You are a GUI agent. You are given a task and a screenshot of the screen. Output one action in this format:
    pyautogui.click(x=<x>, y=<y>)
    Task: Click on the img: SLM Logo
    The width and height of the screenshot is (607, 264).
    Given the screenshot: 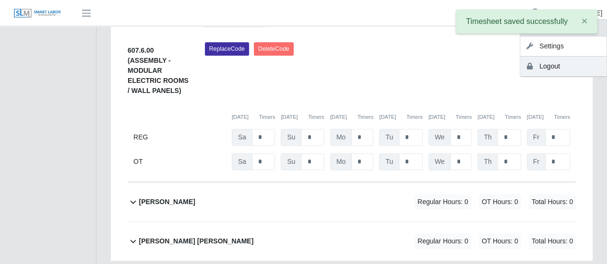 What is the action you would take?
    pyautogui.click(x=37, y=13)
    